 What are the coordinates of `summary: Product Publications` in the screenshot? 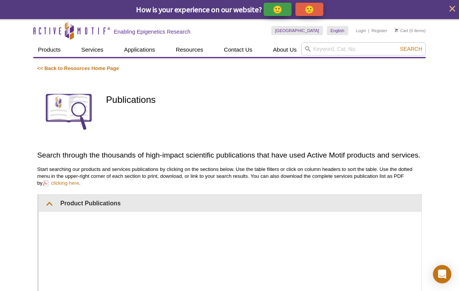 It's located at (230, 203).